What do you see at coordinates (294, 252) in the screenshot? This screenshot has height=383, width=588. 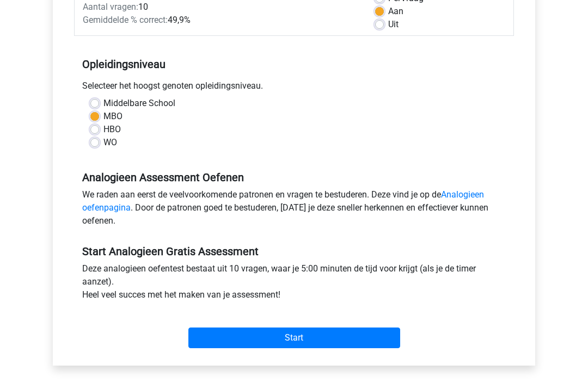 I see `h5: Start Analogieen Gratis Assessment` at bounding box center [294, 252].